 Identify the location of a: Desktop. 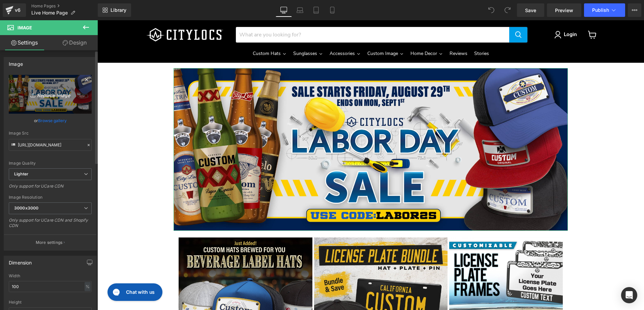
(284, 10).